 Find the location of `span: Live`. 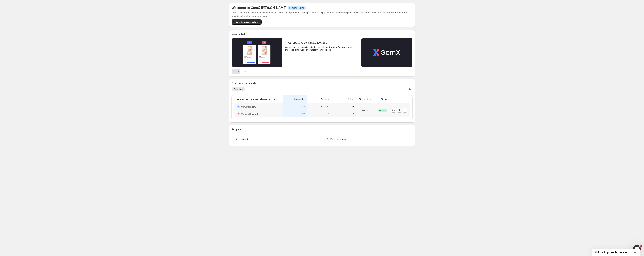

span: Live is located at coordinates (383, 110).